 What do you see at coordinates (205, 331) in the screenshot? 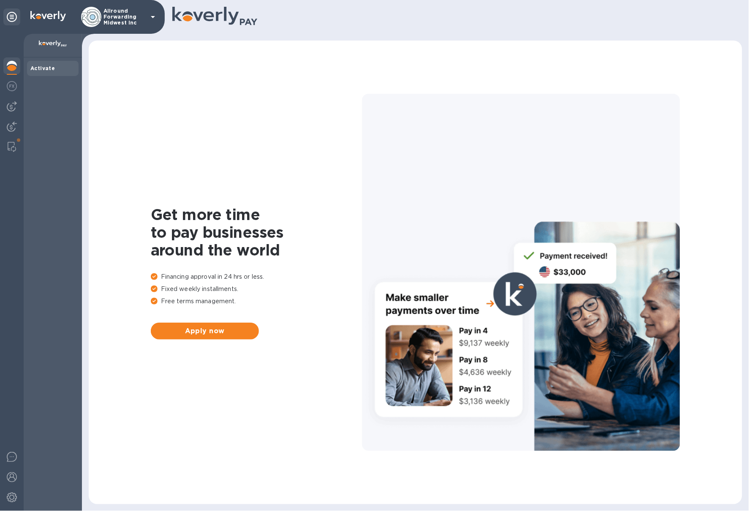
I see `span: Apply now` at bounding box center [205, 331].